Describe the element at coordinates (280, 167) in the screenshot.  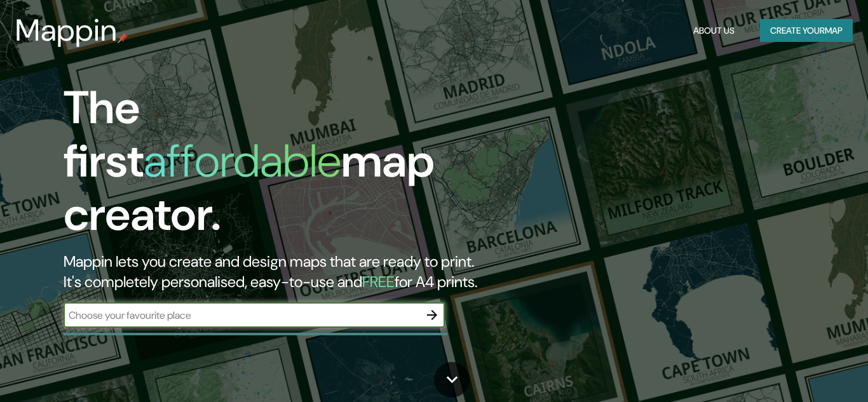
I see `h1: The first map creator.` at that location.